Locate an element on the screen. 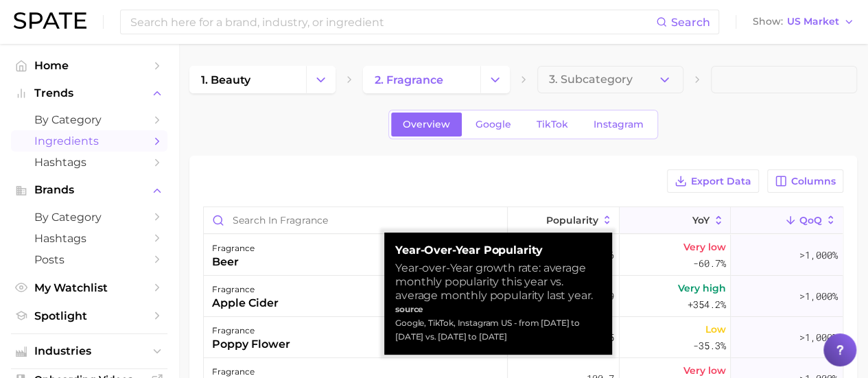 This screenshot has width=868, height=378. input: Search here for a brand, industry, or ingredient is located at coordinates (393, 22).